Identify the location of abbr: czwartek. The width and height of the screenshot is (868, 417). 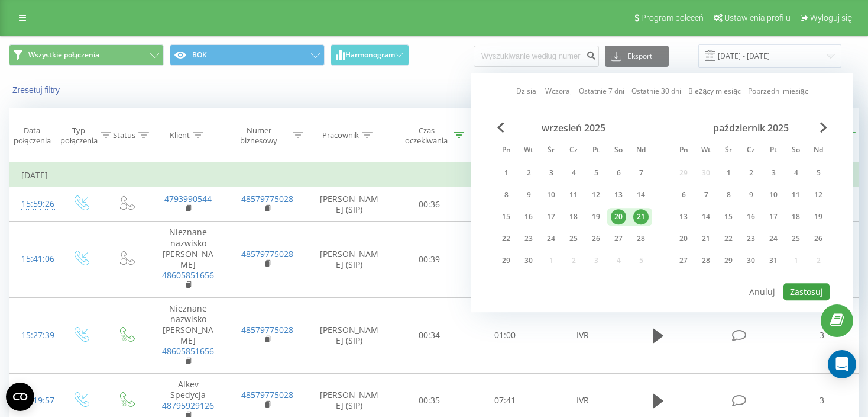
(574, 151).